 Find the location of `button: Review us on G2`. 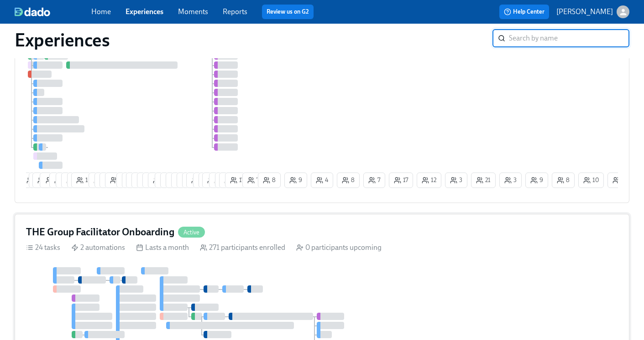

button: Review us on G2 is located at coordinates (287, 12).